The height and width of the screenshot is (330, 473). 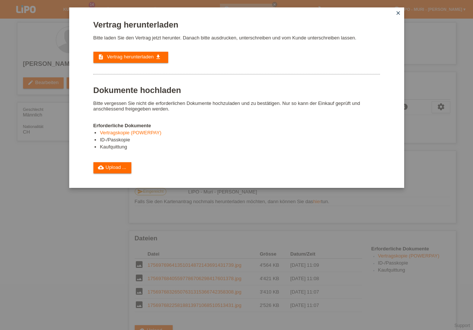 What do you see at coordinates (237, 106) in the screenshot?
I see `p: Bitte vergessen Sie nicht die erforderlichen Dokumente hochzuladen und zu bestätigen. Nur so kann...` at bounding box center [237, 106].